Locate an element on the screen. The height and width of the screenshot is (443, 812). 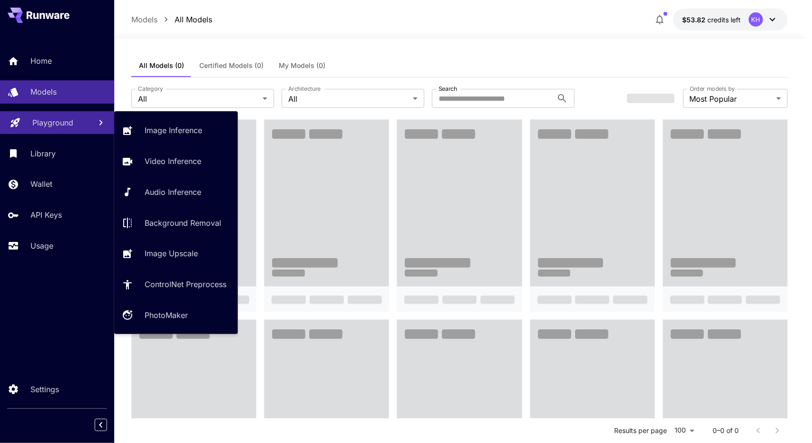
label: Order models by is located at coordinates (712, 88).